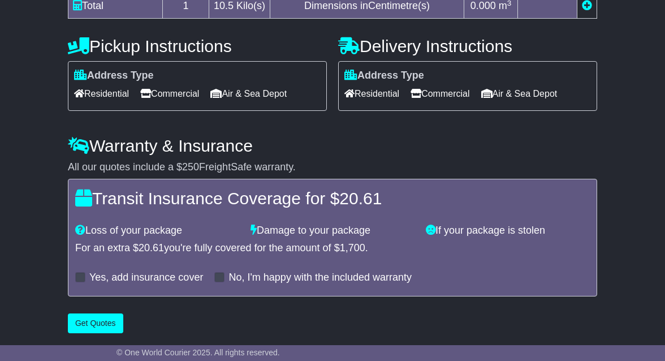 This screenshot has width=665, height=361. I want to click on h4: Transit Insurance Coverage for $, so click(333, 198).